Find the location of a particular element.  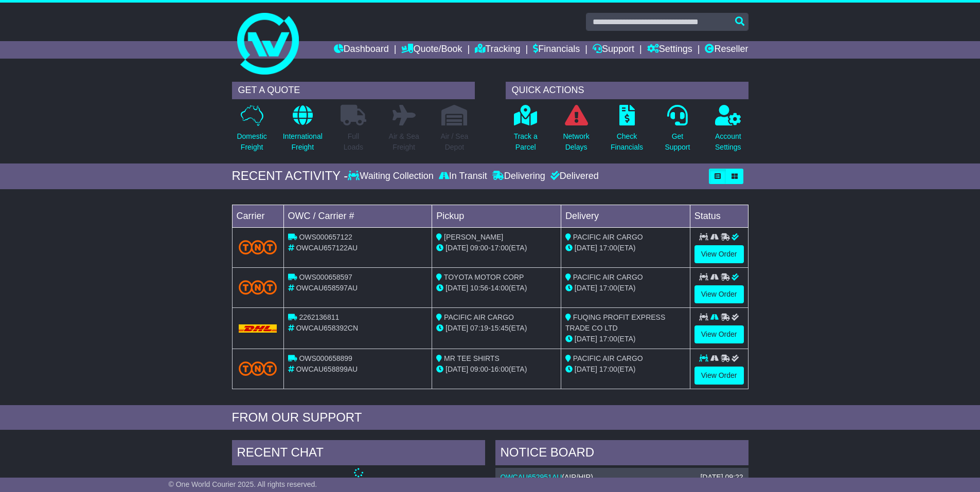

a: OWCAU652951AU is located at coordinates (531, 477).